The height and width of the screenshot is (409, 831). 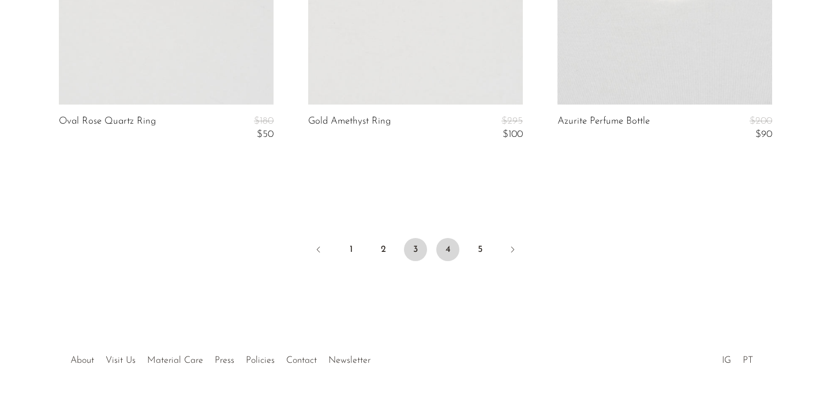 I want to click on span: $180, so click(x=264, y=121).